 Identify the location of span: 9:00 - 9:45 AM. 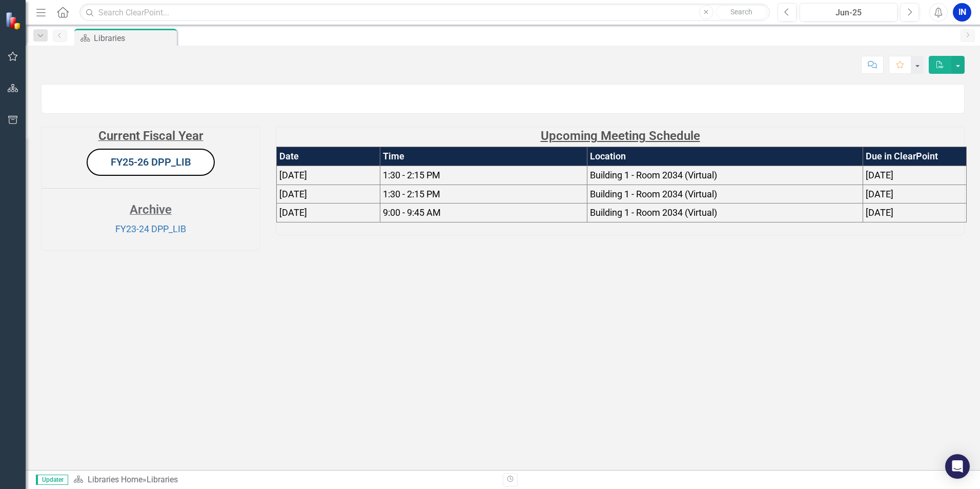
(412, 213).